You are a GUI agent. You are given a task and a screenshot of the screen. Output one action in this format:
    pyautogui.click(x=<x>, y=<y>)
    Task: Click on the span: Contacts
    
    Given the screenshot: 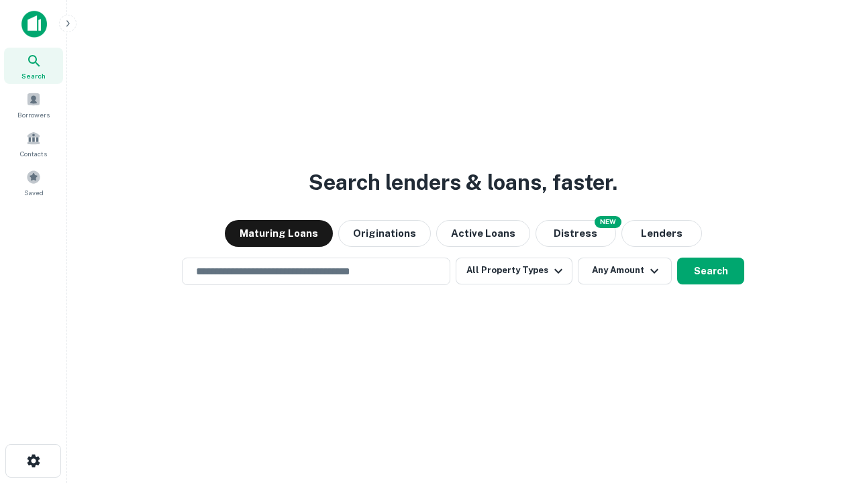 What is the action you would take?
    pyautogui.click(x=34, y=154)
    